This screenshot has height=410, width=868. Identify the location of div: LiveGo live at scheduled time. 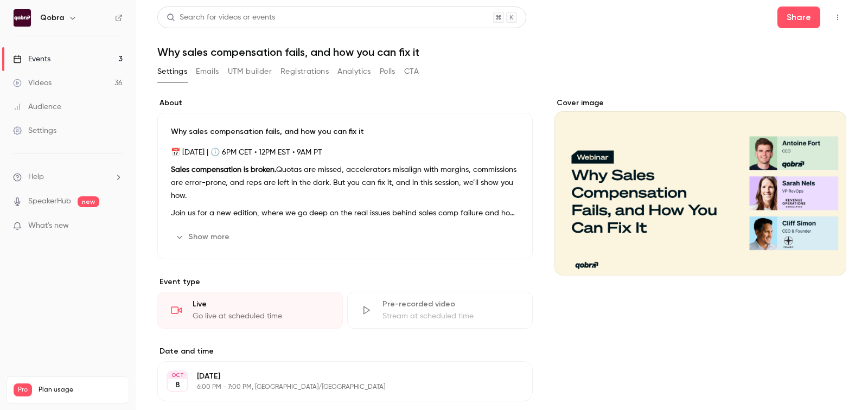
(250, 310).